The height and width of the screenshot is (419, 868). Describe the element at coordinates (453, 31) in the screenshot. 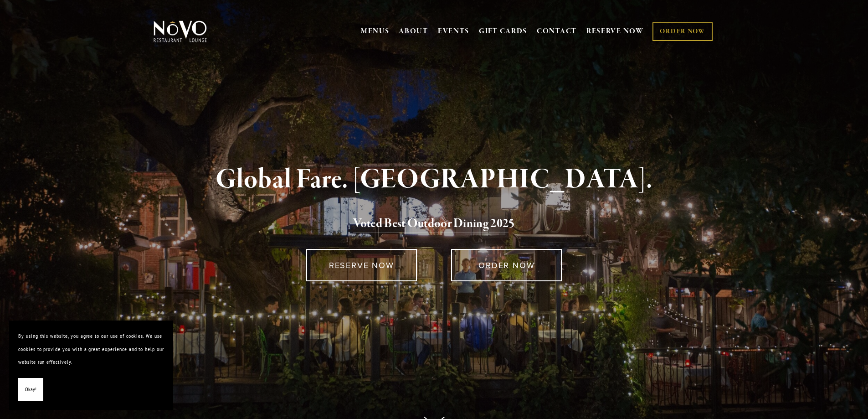

I see `a: EVENTS` at that location.